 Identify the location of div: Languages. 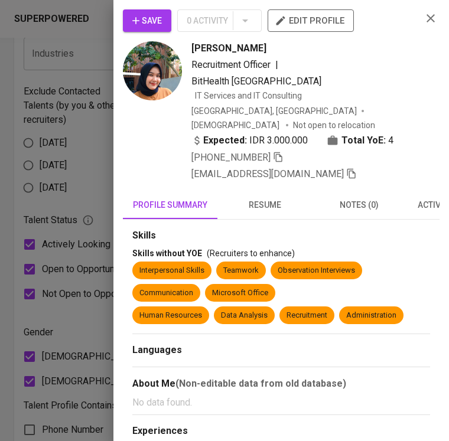
(281, 350).